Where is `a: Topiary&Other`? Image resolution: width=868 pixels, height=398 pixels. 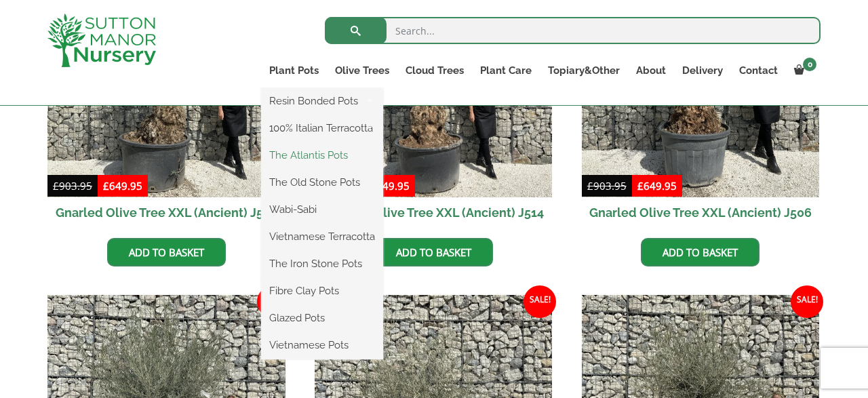
a: Topiary&Other is located at coordinates (584, 71).